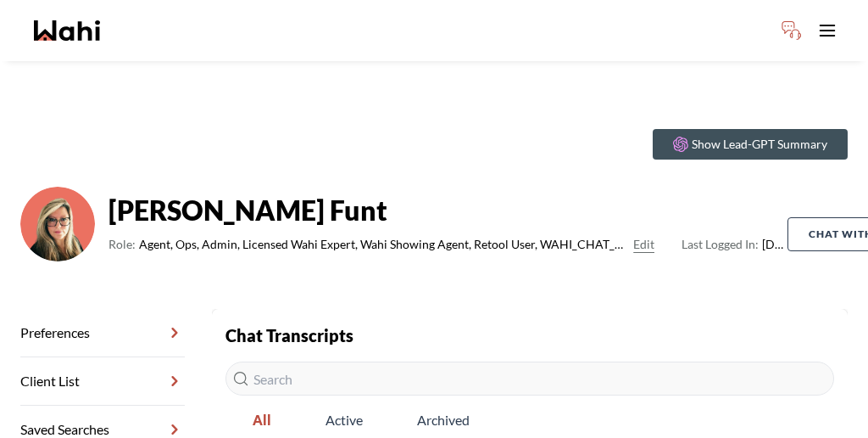 The width and height of the screenshot is (868, 438). I want to click on span: All, so click(262, 420).